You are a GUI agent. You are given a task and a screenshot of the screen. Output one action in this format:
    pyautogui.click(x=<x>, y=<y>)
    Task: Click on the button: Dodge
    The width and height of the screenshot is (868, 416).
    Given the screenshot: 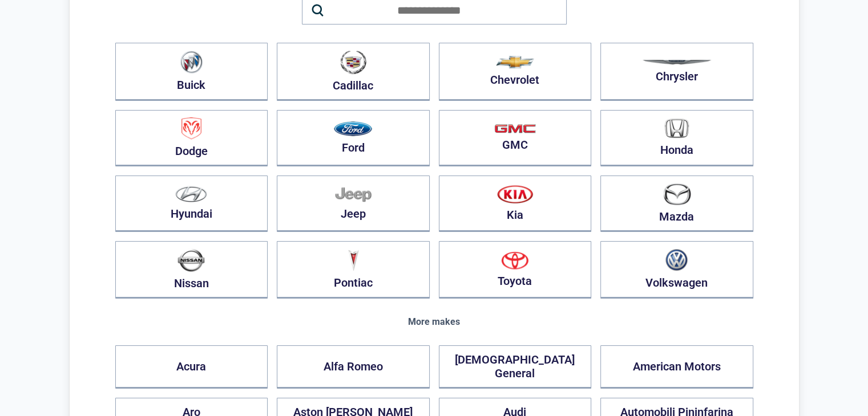 What is the action you would take?
    pyautogui.click(x=192, y=138)
    